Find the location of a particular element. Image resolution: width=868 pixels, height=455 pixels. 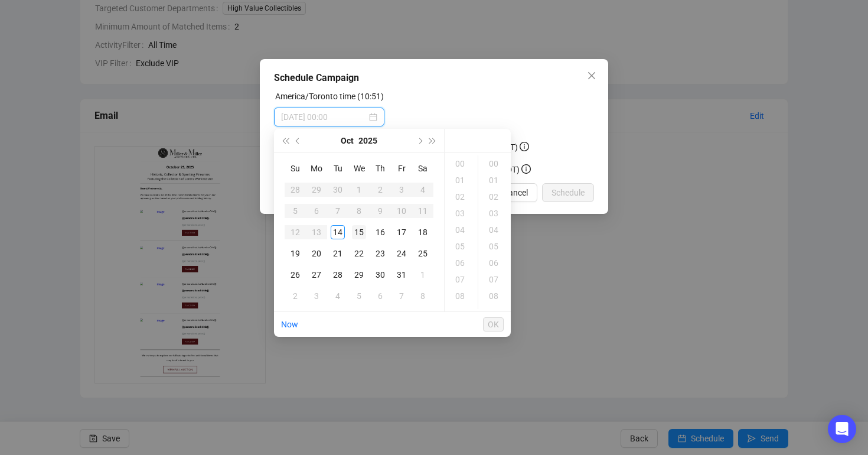

td: 2025-10-21 is located at coordinates (338, 254).